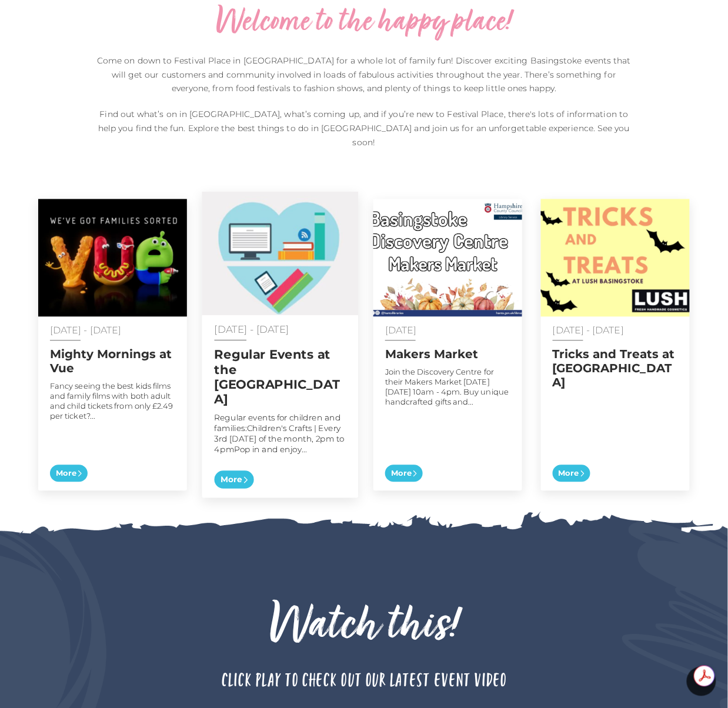 The height and width of the screenshot is (708, 728). Describe the element at coordinates (364, 23) in the screenshot. I see `h2: Welcome to the happy place!` at that location.